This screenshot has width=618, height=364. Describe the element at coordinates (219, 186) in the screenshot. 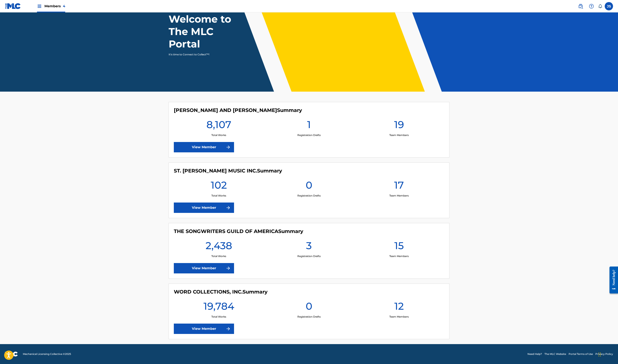

I see `h1: 102` at that location.